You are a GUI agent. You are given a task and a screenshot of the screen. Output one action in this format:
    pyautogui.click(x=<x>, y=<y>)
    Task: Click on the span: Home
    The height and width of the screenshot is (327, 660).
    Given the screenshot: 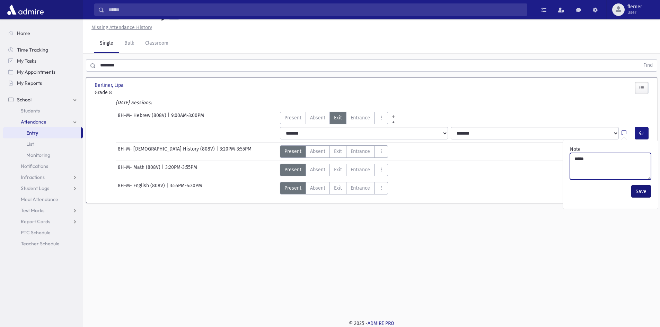 What is the action you would take?
    pyautogui.click(x=24, y=33)
    